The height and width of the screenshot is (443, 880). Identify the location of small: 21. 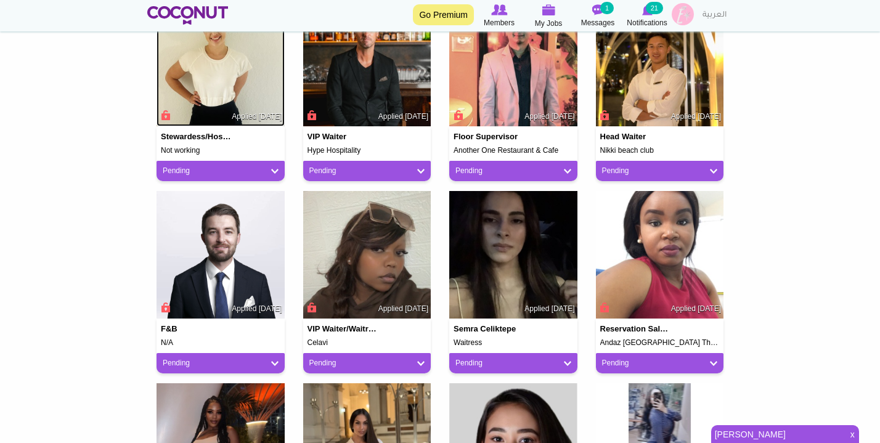
(655, 8).